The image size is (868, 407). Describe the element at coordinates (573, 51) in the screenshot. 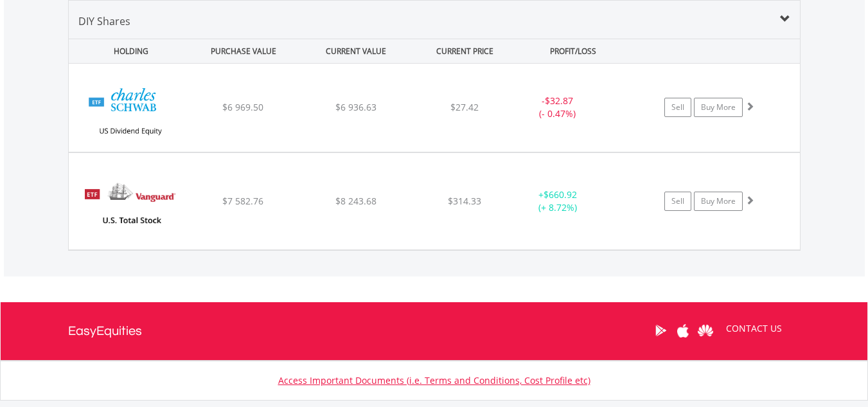

I see `div: PROFIT/LOSS` at that location.